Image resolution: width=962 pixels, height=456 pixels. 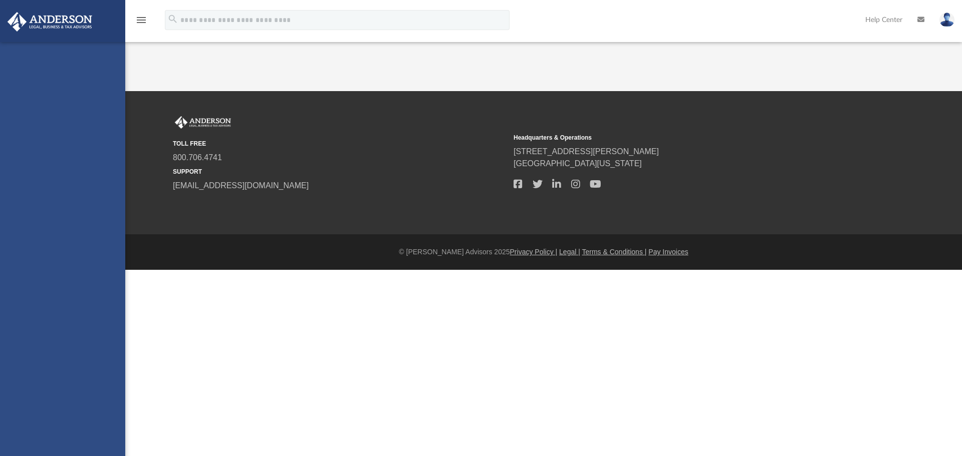 I want to click on small: SUPPORT, so click(x=340, y=172).